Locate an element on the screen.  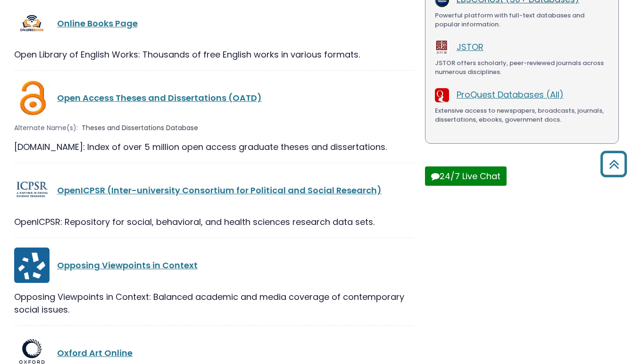
span: Alternate Name(s): is located at coordinates (46, 128).